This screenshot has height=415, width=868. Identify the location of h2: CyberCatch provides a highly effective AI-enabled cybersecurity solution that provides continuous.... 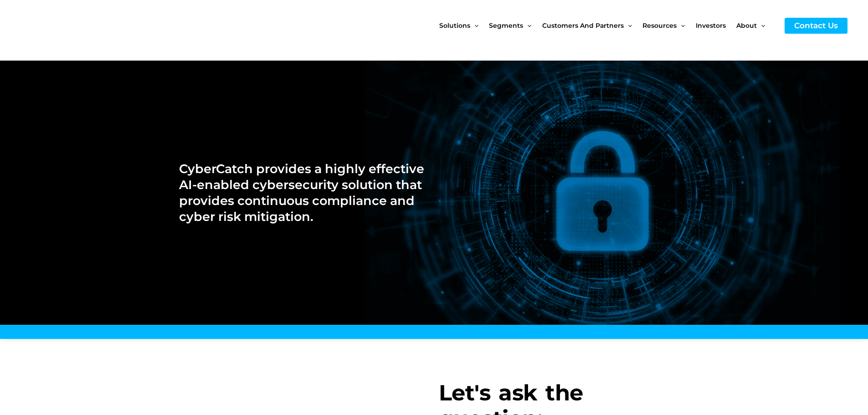
(301, 193).